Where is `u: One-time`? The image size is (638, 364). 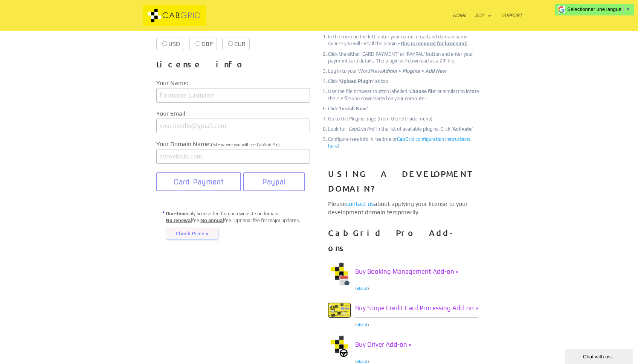 u: One-time is located at coordinates (176, 214).